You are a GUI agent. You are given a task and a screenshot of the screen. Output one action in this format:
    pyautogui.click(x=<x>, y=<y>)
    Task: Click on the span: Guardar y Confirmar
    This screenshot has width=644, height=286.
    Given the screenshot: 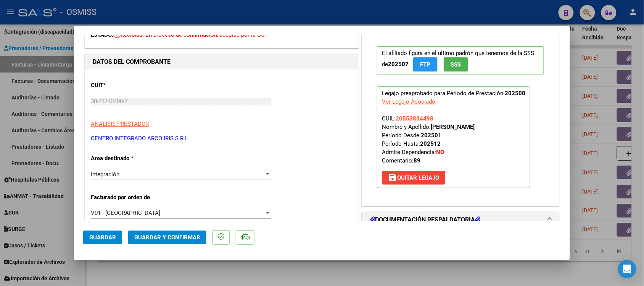 What is the action you would take?
    pyautogui.click(x=168, y=237)
    